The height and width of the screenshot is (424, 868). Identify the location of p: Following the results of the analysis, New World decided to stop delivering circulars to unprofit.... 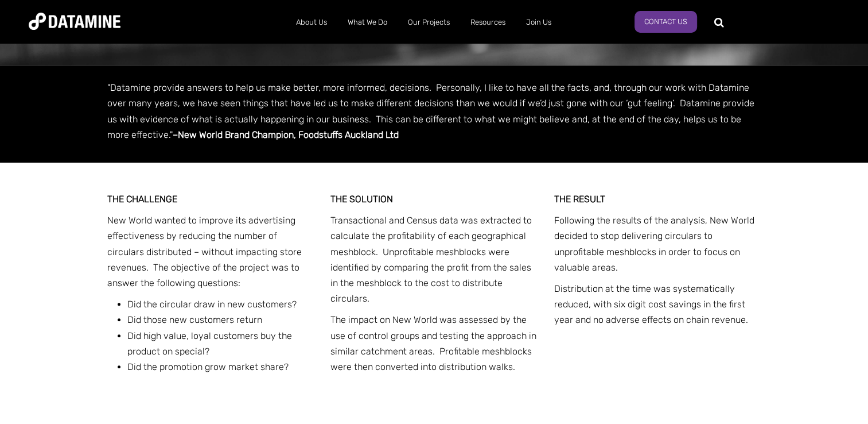
(658, 244).